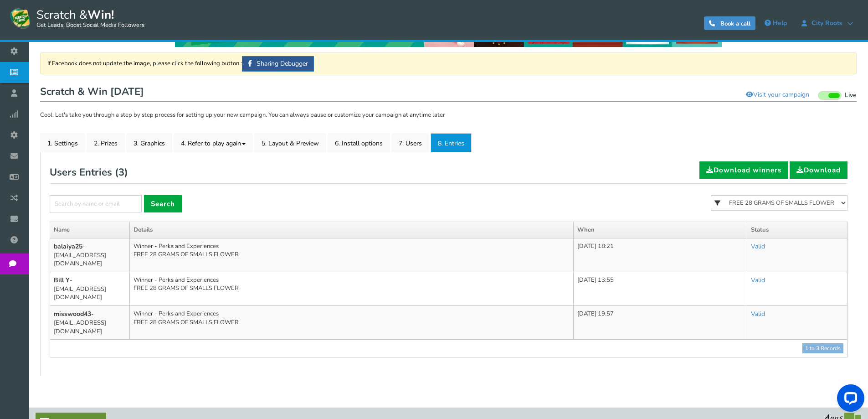  Describe the element at coordinates (735, 24) in the screenshot. I see `span: Book a call` at that location.